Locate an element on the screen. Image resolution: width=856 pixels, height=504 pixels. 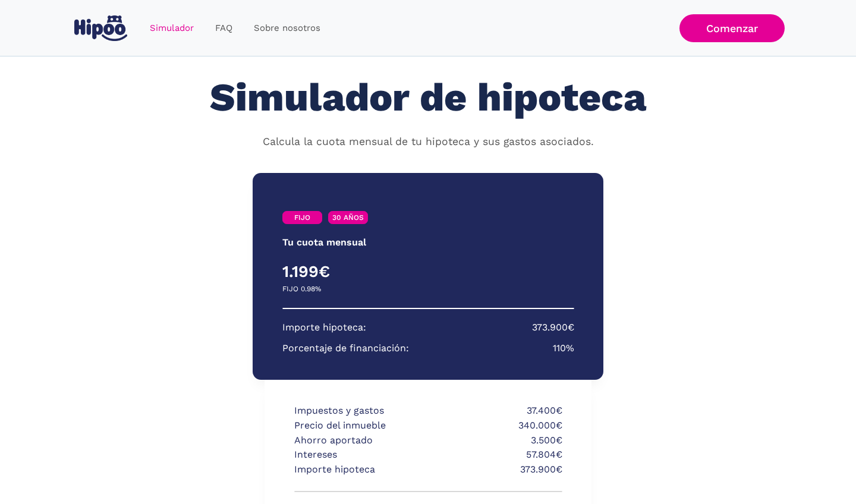
p: Tu cuota mensual is located at coordinates (324, 243).